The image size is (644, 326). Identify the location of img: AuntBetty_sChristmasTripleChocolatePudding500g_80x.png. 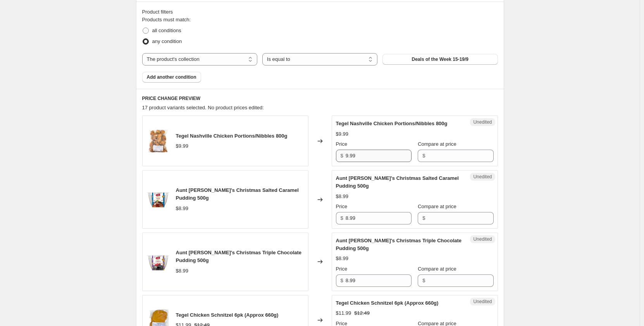
(158, 262).